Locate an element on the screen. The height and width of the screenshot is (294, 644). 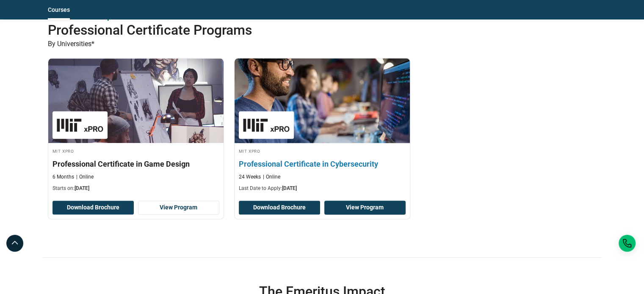
a: Cybersecurity Course by MIT xPRO - August 28, 2025 MIT xPRO MIT xPRO Professional Certificate in ... is located at coordinates (322, 127).